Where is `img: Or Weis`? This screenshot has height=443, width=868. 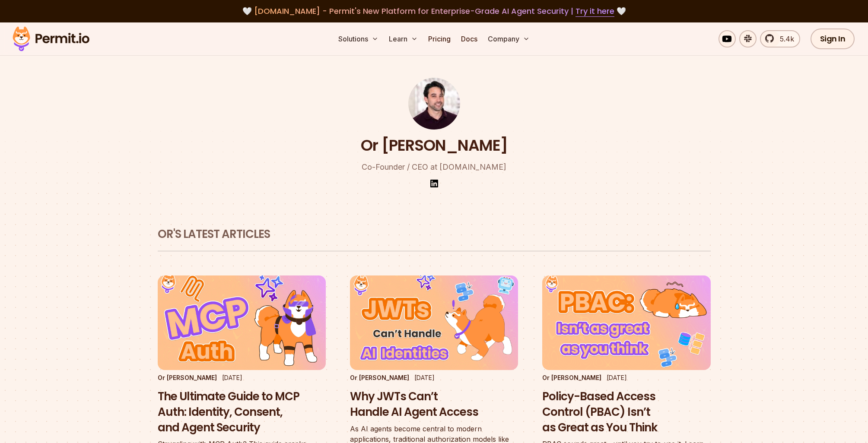
img: Or Weis is located at coordinates (434, 104).